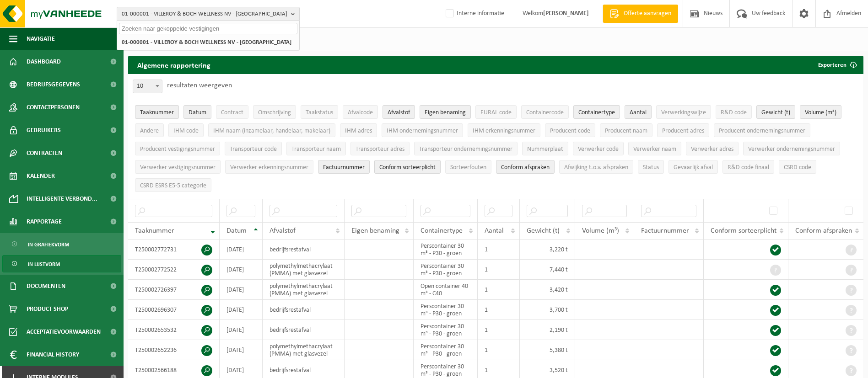 This screenshot has height=378, width=868. What do you see at coordinates (792, 149) in the screenshot?
I see `button: Verwerker ondernemingsnummerVerwerker ondernemingsnummer: Activate to sort` at bounding box center [792, 149].